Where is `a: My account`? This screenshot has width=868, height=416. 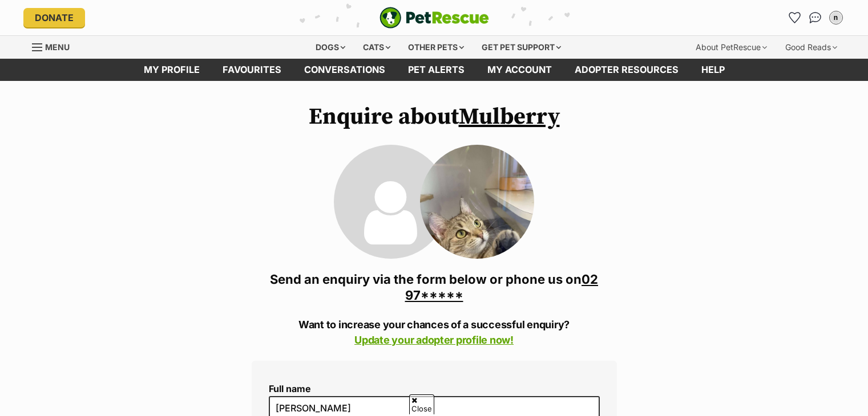
a: My account is located at coordinates (519, 69).